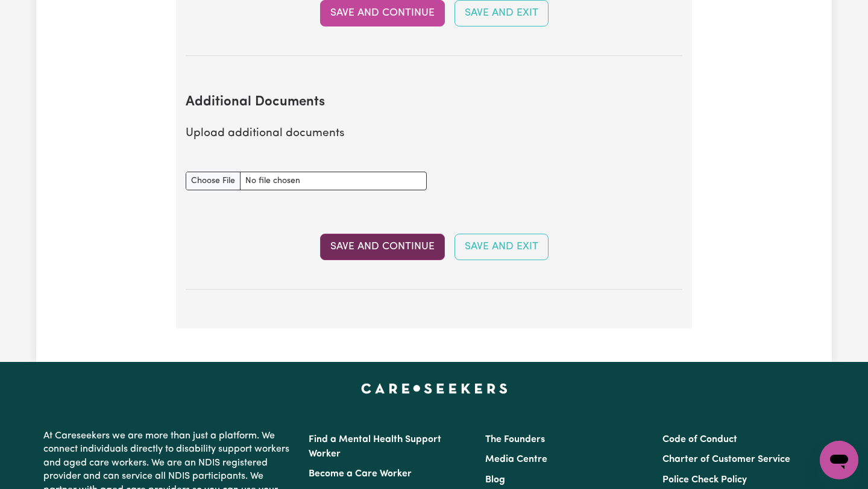 Image resolution: width=868 pixels, height=489 pixels. Describe the element at coordinates (726, 459) in the screenshot. I see `a: Charter of Customer Service` at that location.